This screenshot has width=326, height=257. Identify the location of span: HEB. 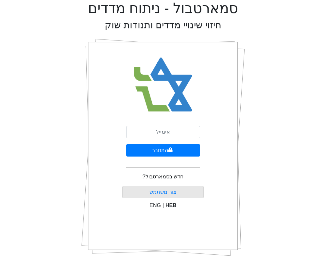
(171, 206).